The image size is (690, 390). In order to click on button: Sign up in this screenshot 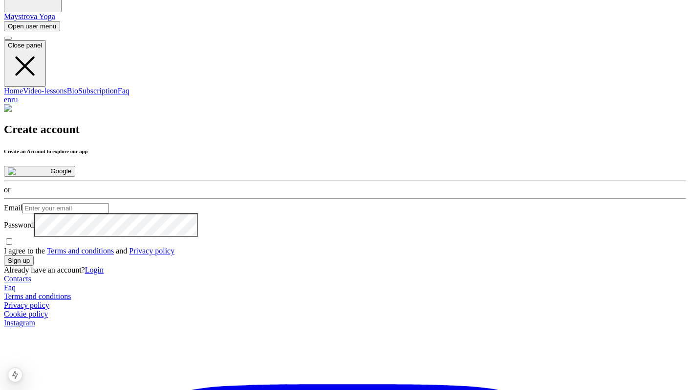, I will do `click(19, 260)`.